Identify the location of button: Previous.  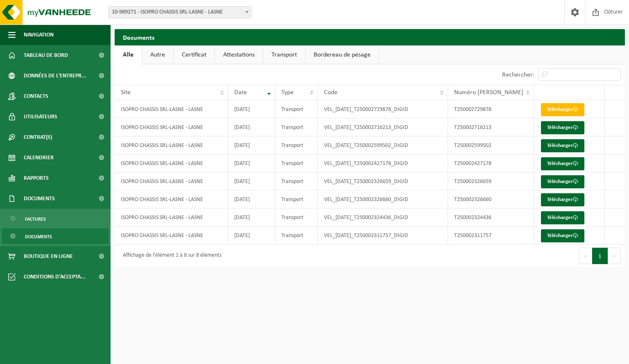
(586, 256).